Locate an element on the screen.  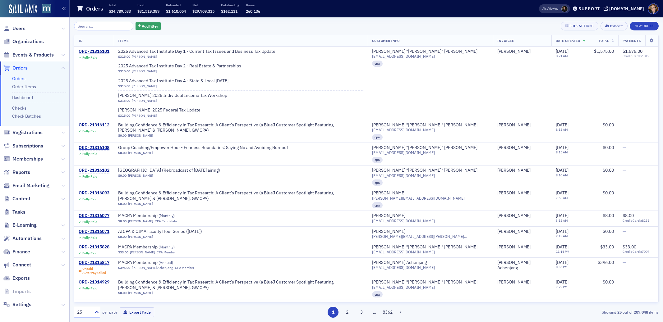
span: ID is located at coordinates (80, 41).